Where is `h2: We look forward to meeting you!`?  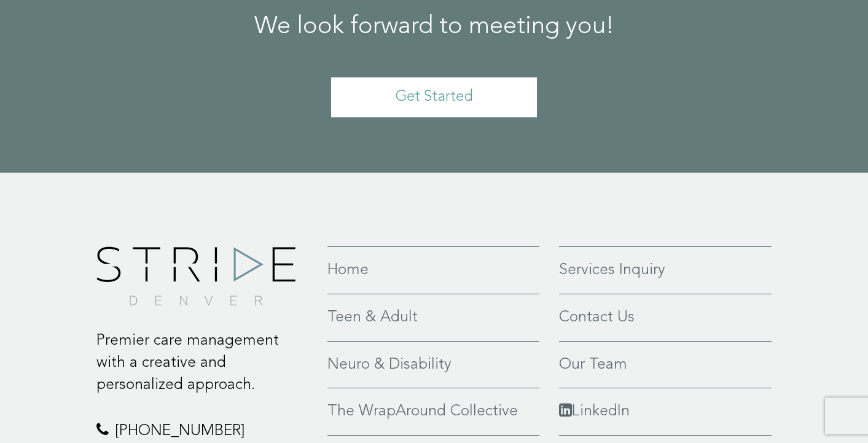
h2: We look forward to meeting you! is located at coordinates (435, 27).